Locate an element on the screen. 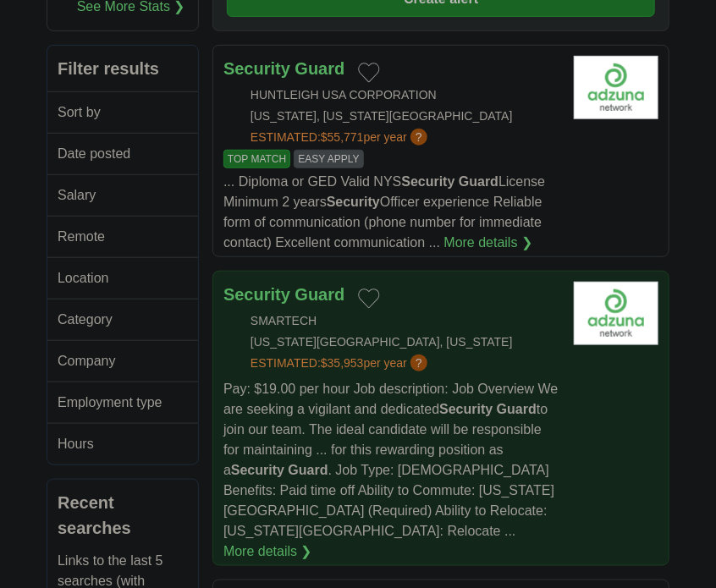 The height and width of the screenshot is (588, 716). span: Pay: $19.00 per hour Job description: Job Overview We are seeking a vigilant and dedicated to joi... is located at coordinates (390, 460).